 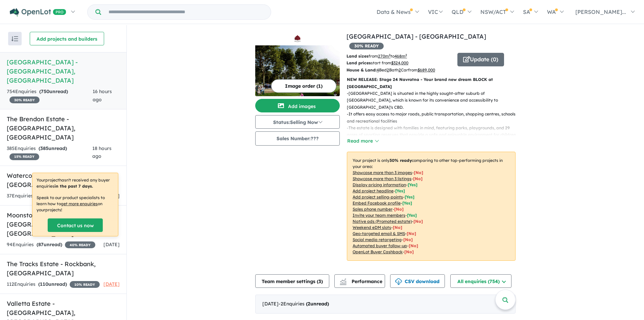 What do you see at coordinates (358, 56) in the screenshot?
I see `b: Land sizes` at bounding box center [358, 56].